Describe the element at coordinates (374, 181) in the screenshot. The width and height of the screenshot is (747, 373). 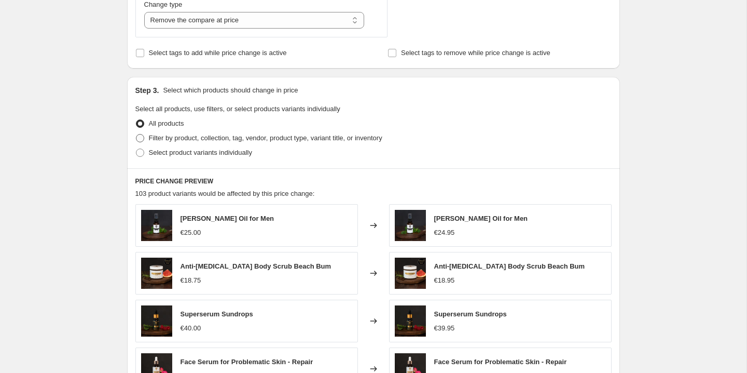
I see `h6: PRICE CHANGE PREVIEW` at that location.